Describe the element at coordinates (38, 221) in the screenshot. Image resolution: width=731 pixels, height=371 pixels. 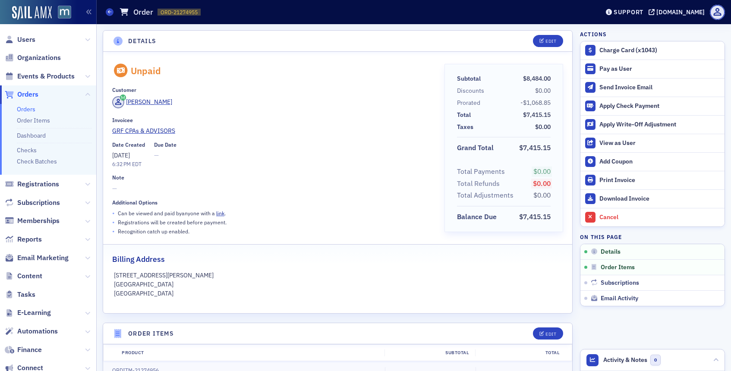
I see `span: Memberships` at that location.